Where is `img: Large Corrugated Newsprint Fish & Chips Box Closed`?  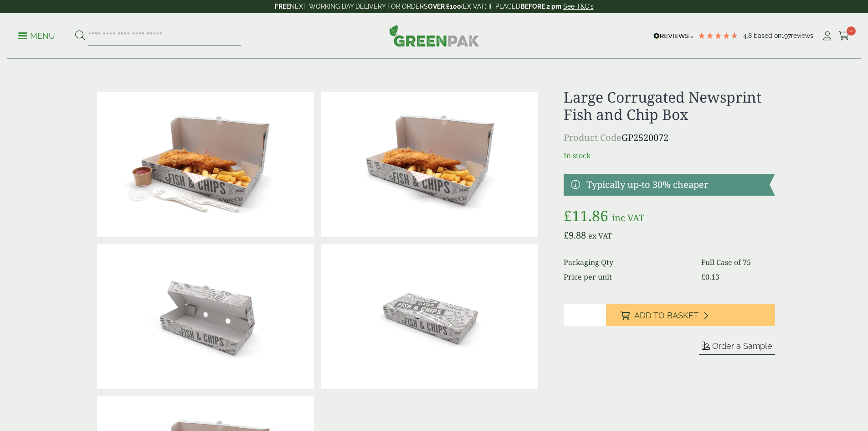
img: Large Corrugated Newsprint Fish & Chips Box Closed is located at coordinates (430, 317).